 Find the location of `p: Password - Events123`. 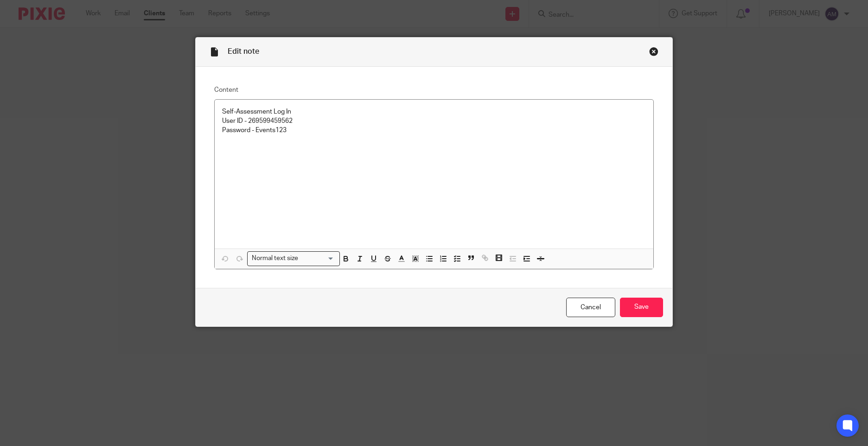

p: Password - Events123 is located at coordinates (434, 131).